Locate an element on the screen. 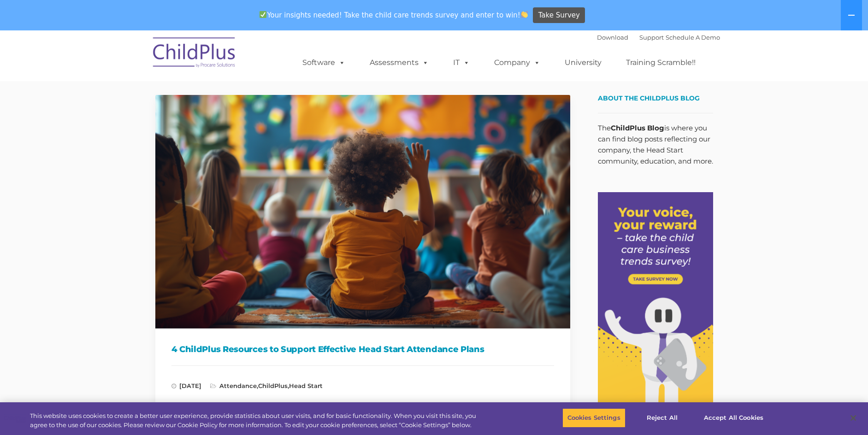  a: Take Survey is located at coordinates (559, 15).